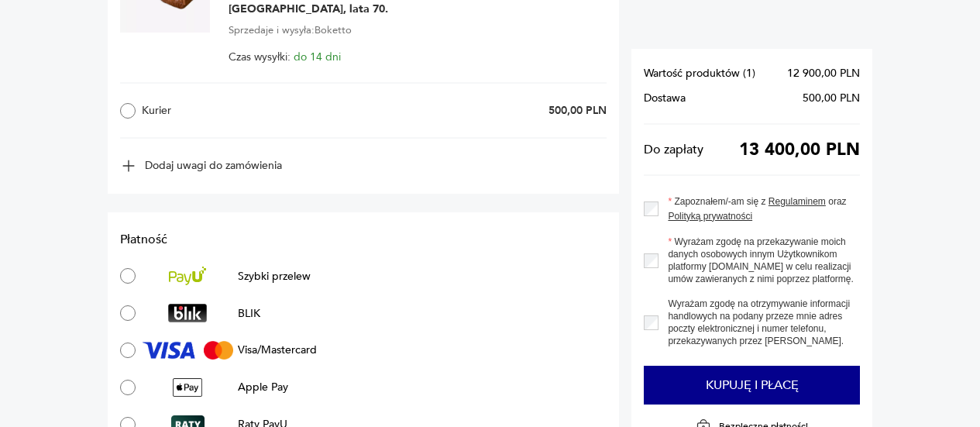 The image size is (980, 427). Describe the element at coordinates (128, 313) in the screenshot. I see `input: BLIKBLIK` at that location.